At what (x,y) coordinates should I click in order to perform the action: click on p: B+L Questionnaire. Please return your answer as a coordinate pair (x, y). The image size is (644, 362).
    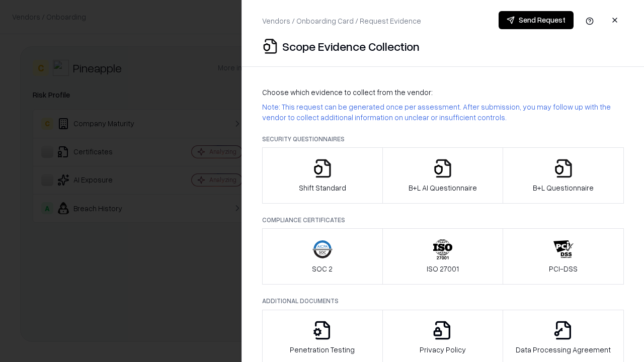
    Looking at the image, I should click on (563, 187).